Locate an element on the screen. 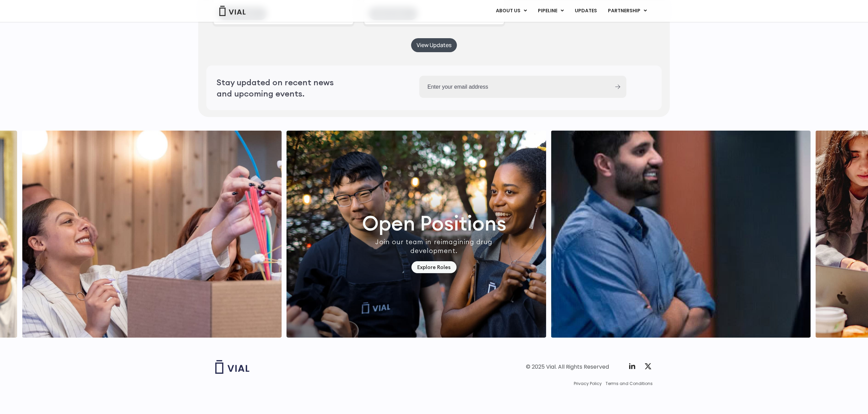 Image resolution: width=868 pixels, height=414 pixels. input: Submit is located at coordinates (617, 87).